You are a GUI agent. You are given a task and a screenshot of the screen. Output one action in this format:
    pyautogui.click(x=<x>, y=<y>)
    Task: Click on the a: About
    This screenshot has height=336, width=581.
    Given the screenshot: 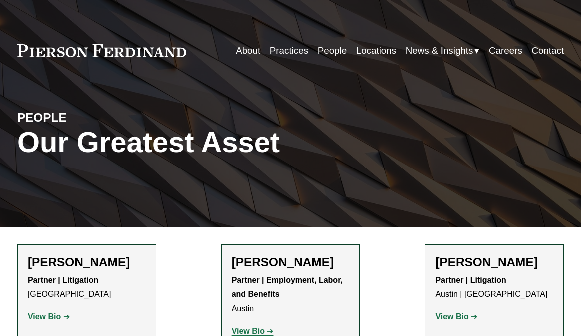 What is the action you would take?
    pyautogui.click(x=248, y=51)
    